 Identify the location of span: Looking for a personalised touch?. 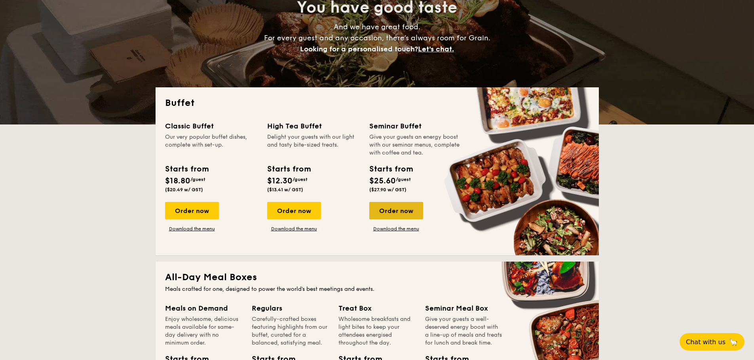
(359, 49).